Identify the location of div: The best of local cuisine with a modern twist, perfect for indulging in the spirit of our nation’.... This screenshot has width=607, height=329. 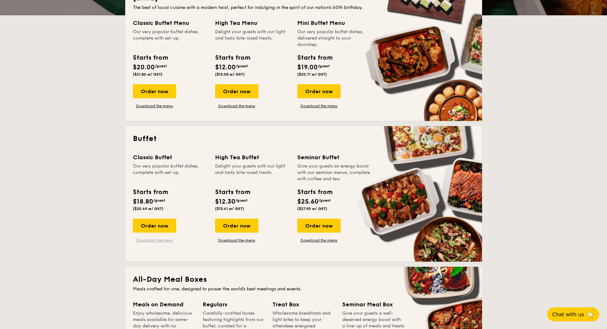
(304, 8).